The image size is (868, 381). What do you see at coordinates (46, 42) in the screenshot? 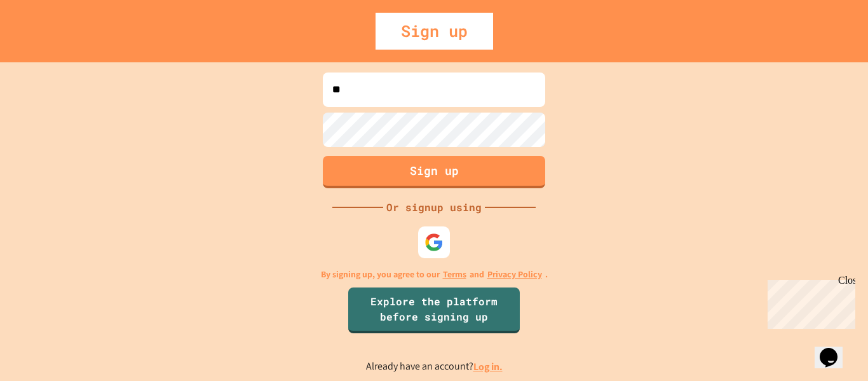
I see `div: Chat with us now!Close` at bounding box center [46, 42].